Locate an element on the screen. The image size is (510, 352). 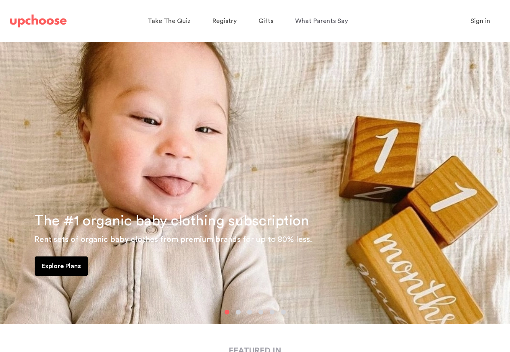
a: UpChoose is located at coordinates (38, 21).